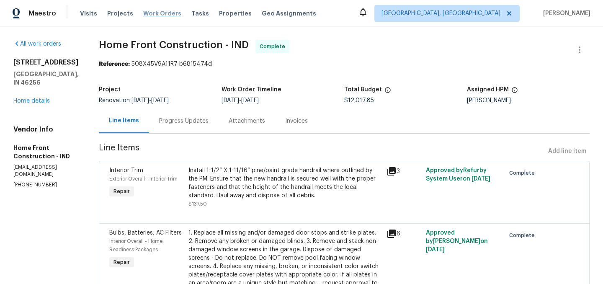 The width and height of the screenshot is (603, 284). What do you see at coordinates (120, 13) in the screenshot?
I see `span: Projects` at bounding box center [120, 13].